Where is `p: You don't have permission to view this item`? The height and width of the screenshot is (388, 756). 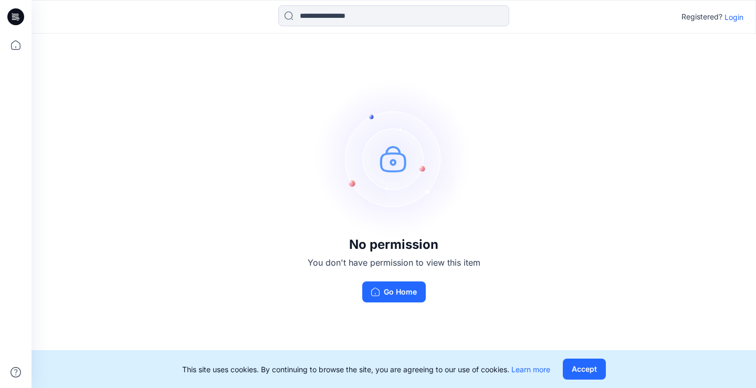
p: You don't have permission to view this item is located at coordinates (394, 263).